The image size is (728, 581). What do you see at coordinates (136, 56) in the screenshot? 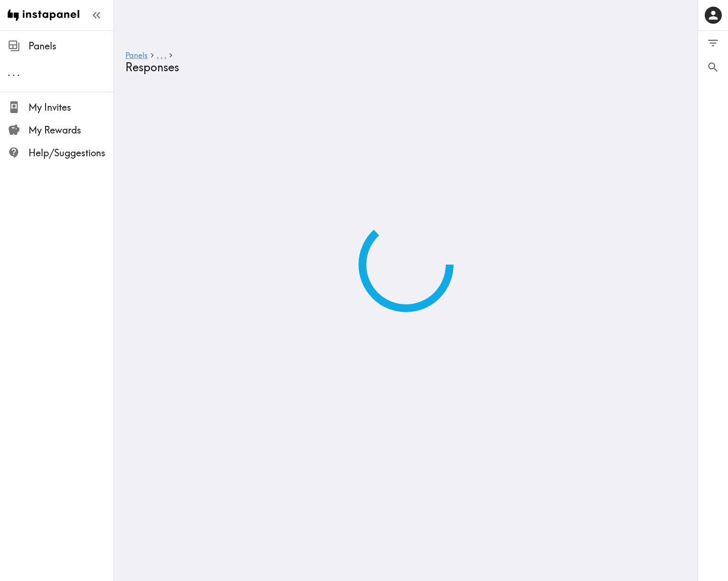
I see `a: Panels` at bounding box center [136, 56].